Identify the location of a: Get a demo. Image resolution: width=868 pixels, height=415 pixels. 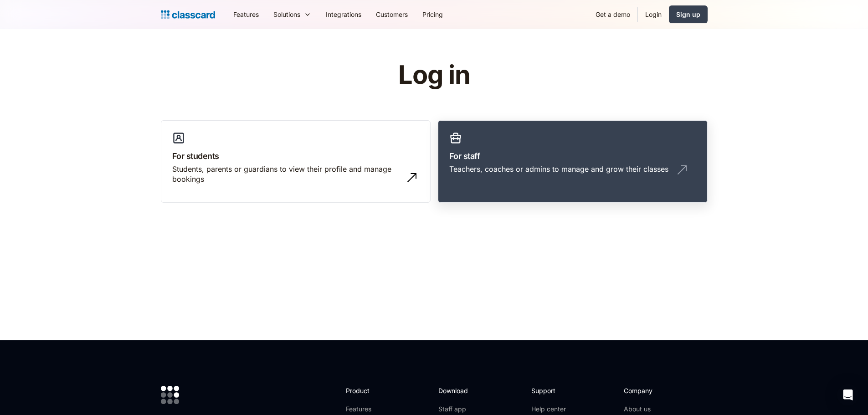
(613, 14).